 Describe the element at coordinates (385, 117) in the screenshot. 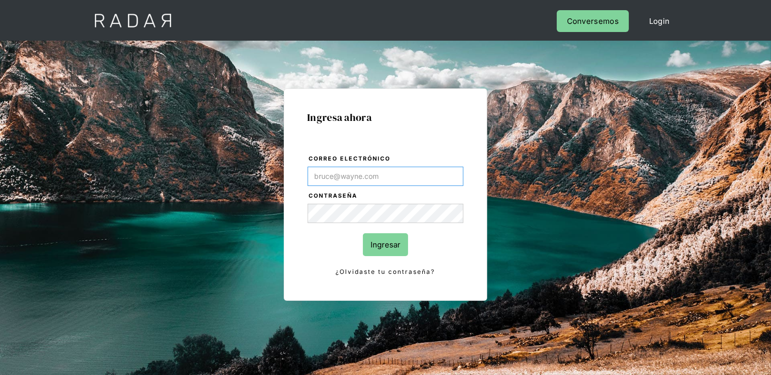

I see `h1: Ingresa ahora` at that location.